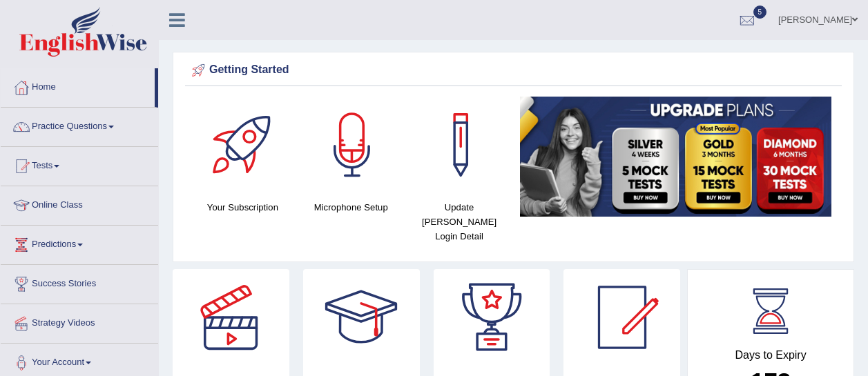  I want to click on a: Success Stories, so click(79, 282).